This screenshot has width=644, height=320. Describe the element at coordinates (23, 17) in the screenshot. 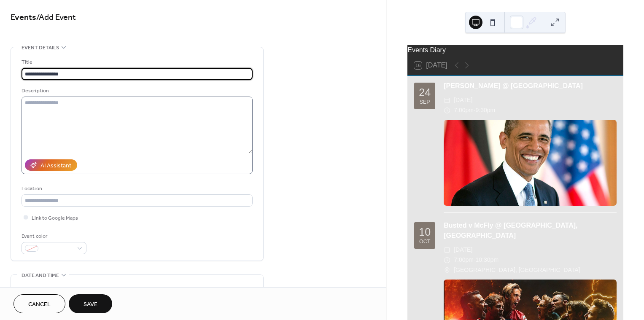

I see `a: Events` at that location.